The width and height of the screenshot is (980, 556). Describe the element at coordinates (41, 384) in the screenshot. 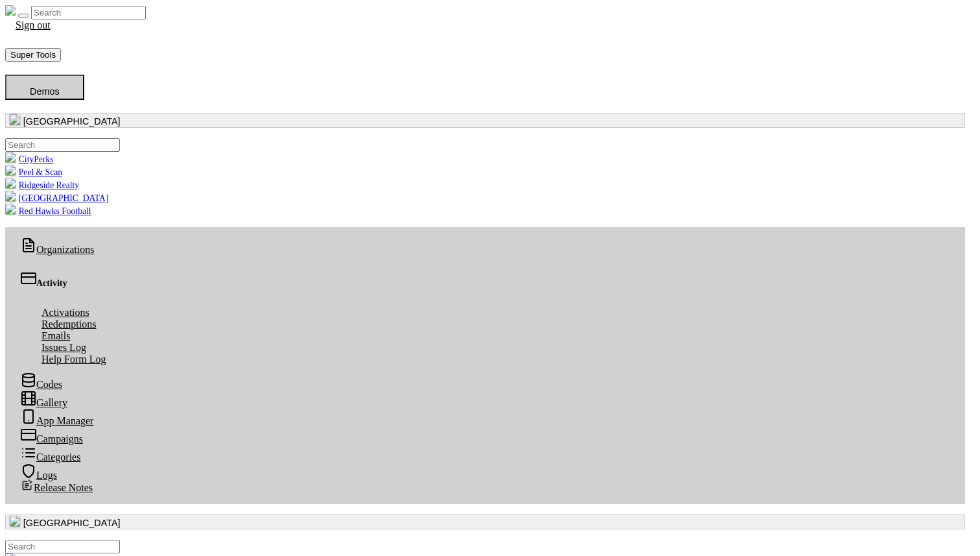

I see `a: Codes` at that location.